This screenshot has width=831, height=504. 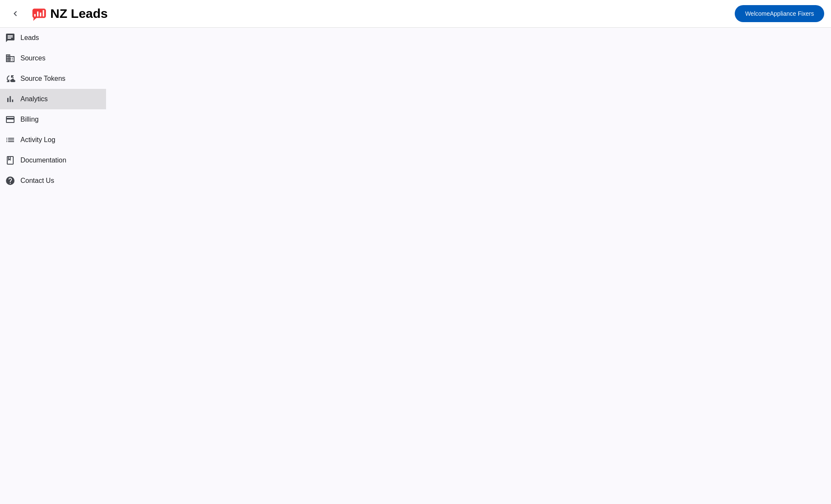 I want to click on span: Sources, so click(x=33, y=59).